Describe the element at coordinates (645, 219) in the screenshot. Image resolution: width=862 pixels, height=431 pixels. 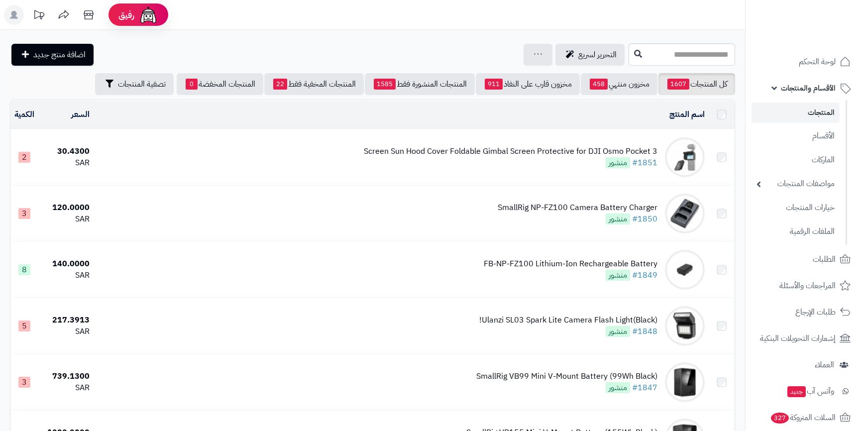
I see `a: #1850` at that location.